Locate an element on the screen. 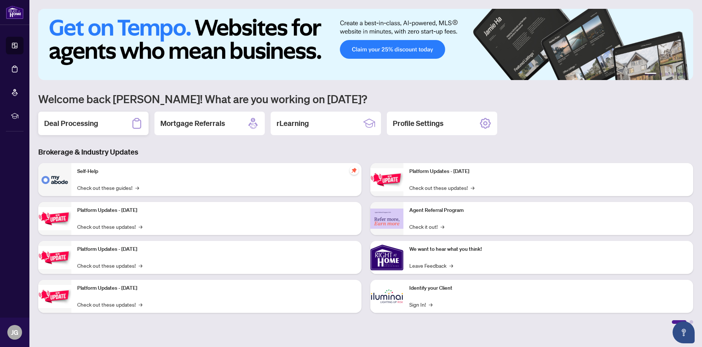 Image resolution: width=702 pixels, height=347 pixels. h2: Deal Processing is located at coordinates (71, 123).